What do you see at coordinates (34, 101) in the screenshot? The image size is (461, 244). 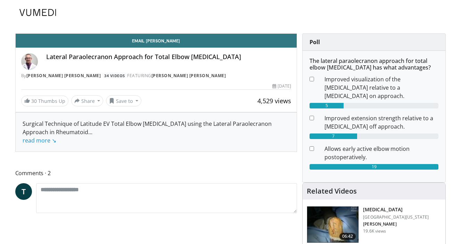 I see `span: 30` at bounding box center [34, 101].